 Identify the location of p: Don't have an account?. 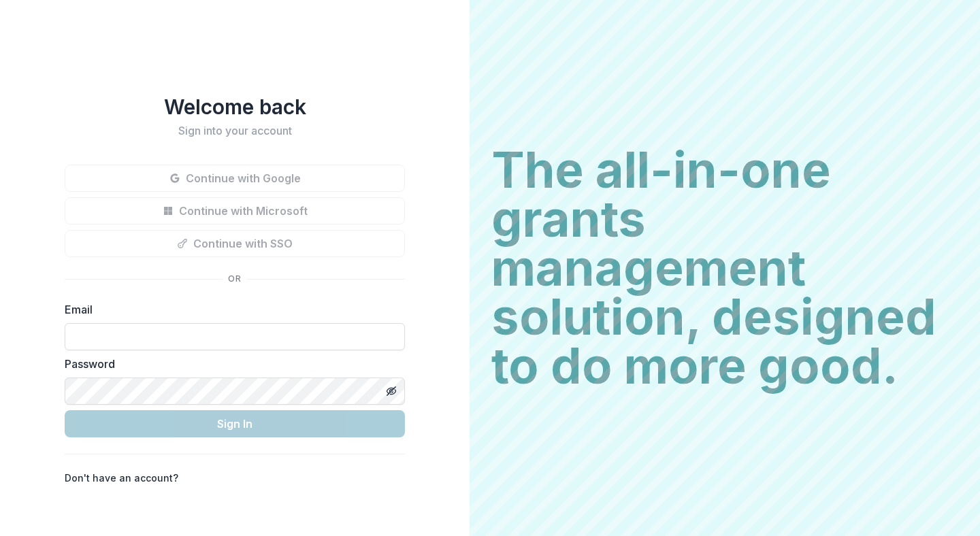
(121, 478).